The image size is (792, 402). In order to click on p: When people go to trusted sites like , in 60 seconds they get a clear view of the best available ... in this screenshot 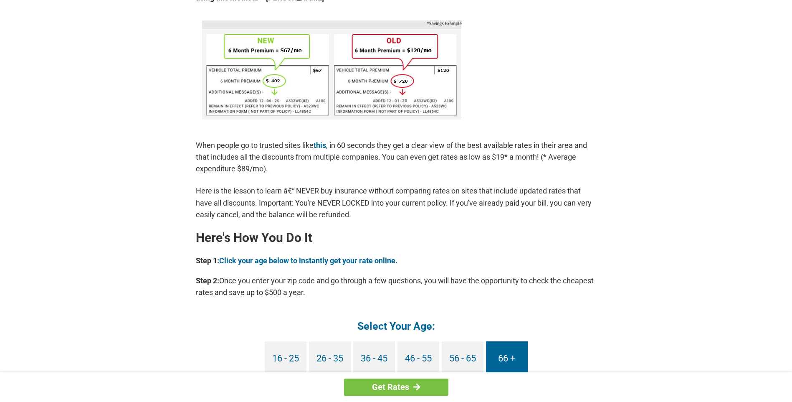, I will do `click(396, 157)`.